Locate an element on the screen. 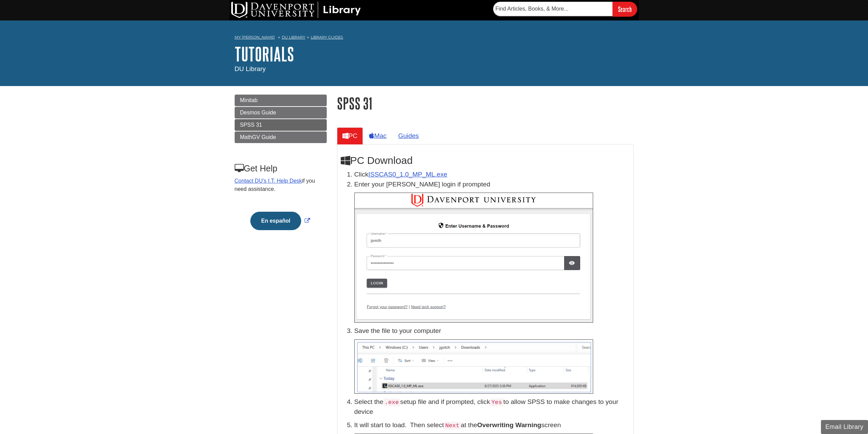 The image size is (868, 434). h1: SPSS 31 is located at coordinates (485, 103).